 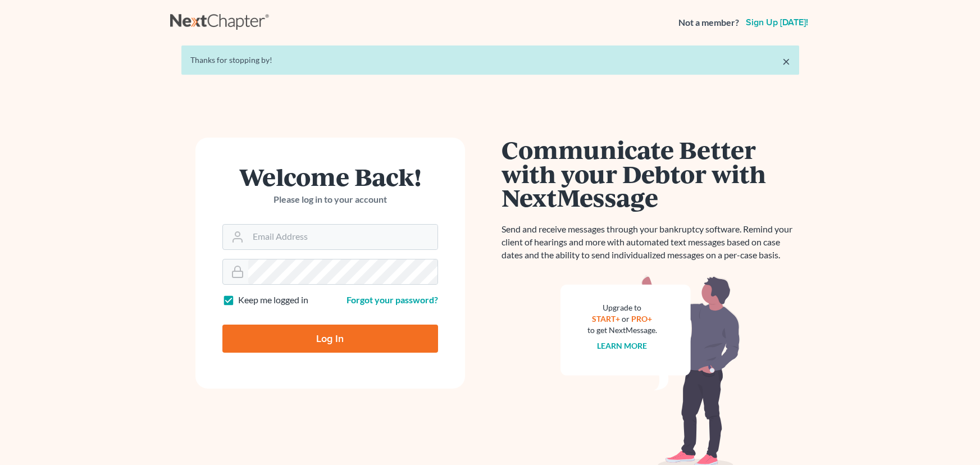 I want to click on div: Thanks for stopping by!, so click(x=491, y=60).